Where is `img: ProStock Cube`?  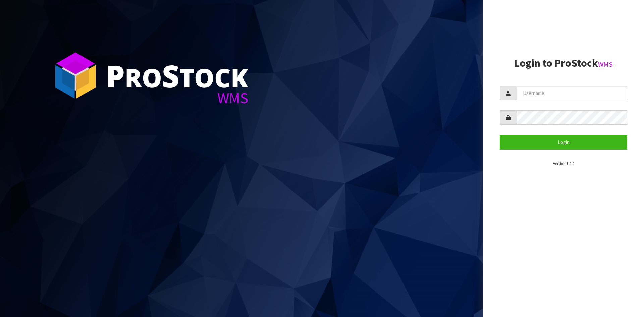
img: ProStock Cube is located at coordinates (76, 76).